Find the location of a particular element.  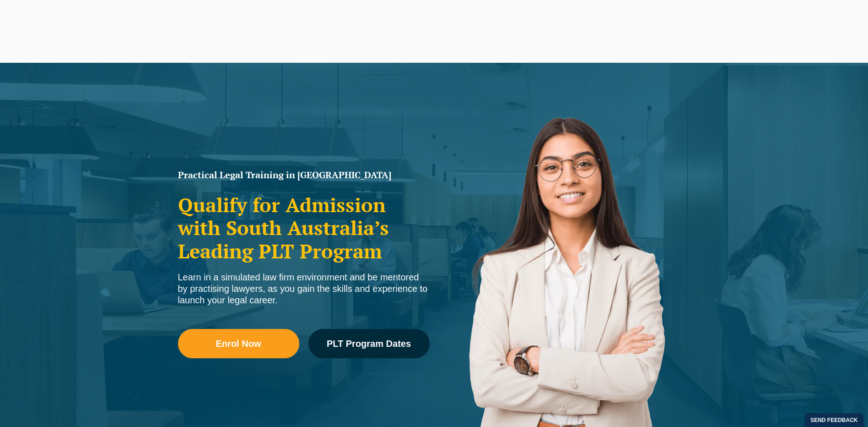

span: PLT Program Dates is located at coordinates (369, 343).